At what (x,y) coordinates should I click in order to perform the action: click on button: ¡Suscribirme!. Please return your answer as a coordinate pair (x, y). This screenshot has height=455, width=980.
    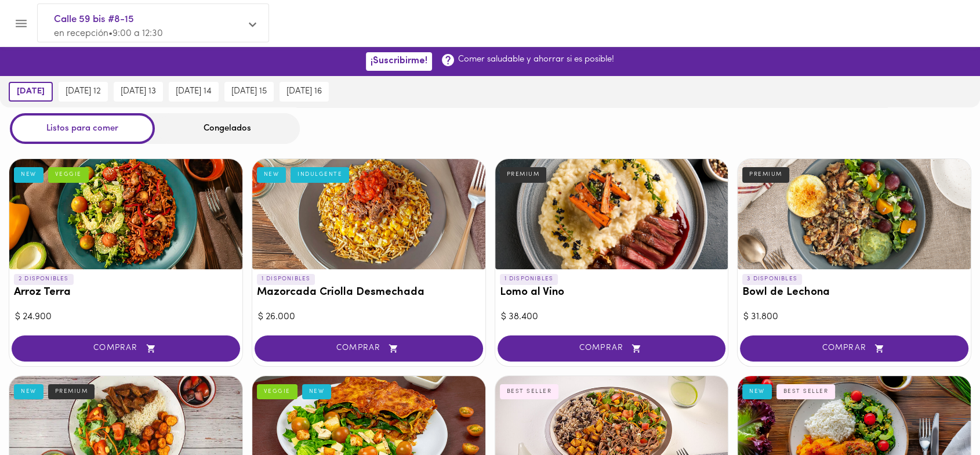
    Looking at the image, I should click on (399, 61).